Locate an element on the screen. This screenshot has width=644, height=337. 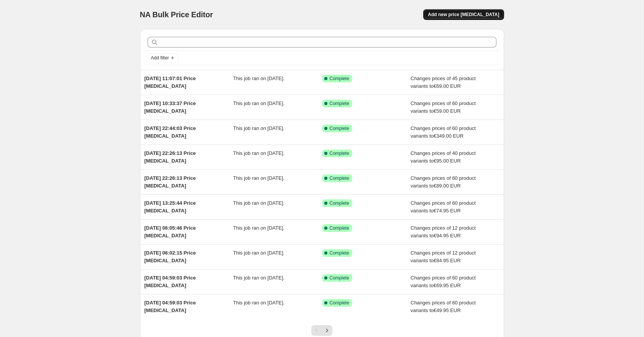
span: €69.95 EUR is located at coordinates (447, 285).